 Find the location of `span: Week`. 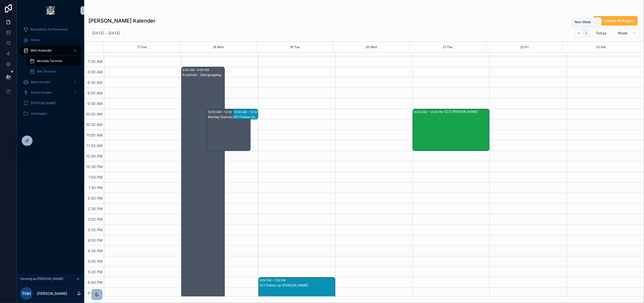

span: Week is located at coordinates (623, 33).